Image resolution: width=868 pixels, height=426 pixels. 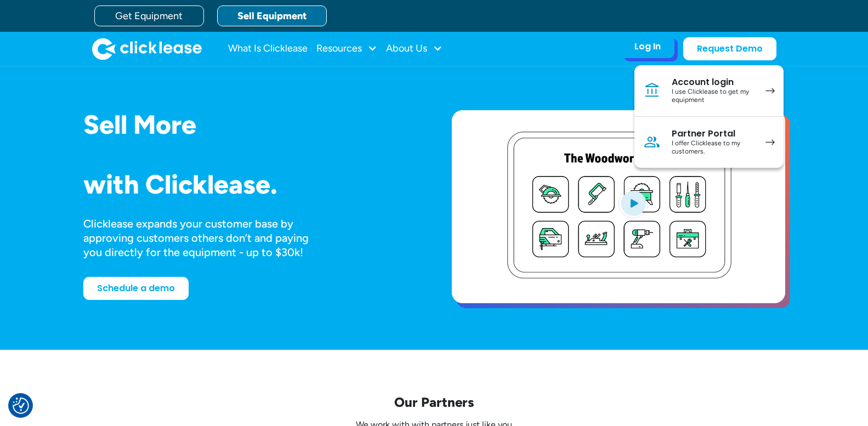 I want to click on nav: Log In, so click(x=709, y=116).